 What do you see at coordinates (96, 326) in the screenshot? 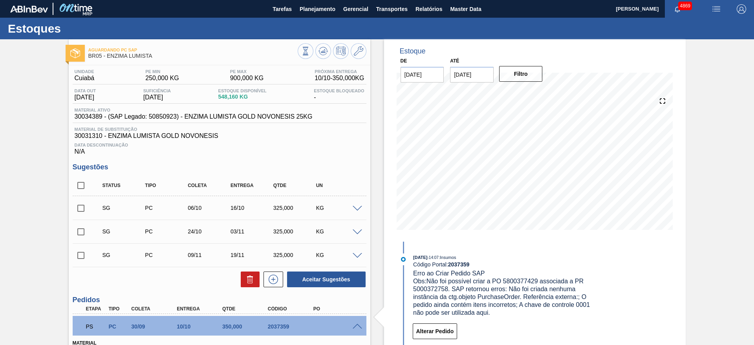
I see `p: PS` at bounding box center [96, 326].